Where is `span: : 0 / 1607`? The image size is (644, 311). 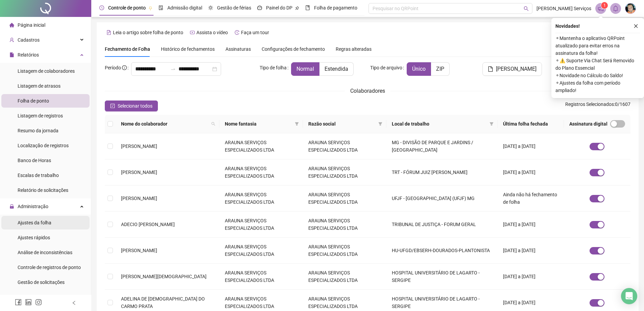 span: : 0 / 1607 is located at coordinates (598, 106).